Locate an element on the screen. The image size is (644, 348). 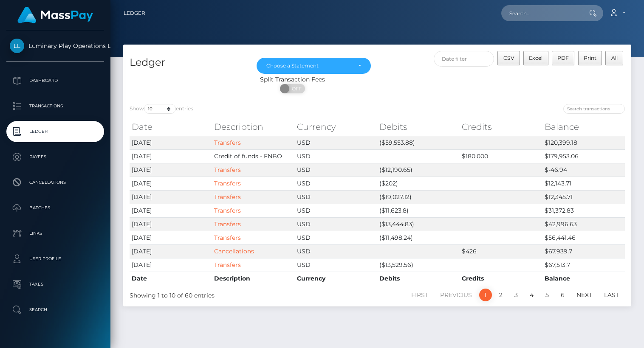
td: ($202) is located at coordinates (418, 183).